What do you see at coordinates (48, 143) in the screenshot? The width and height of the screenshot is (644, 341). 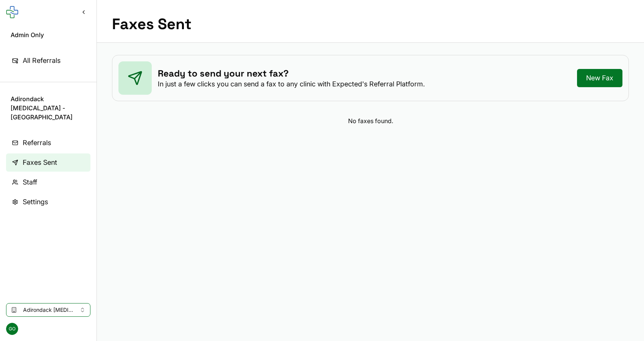 I see `a: Referrals` at bounding box center [48, 143].